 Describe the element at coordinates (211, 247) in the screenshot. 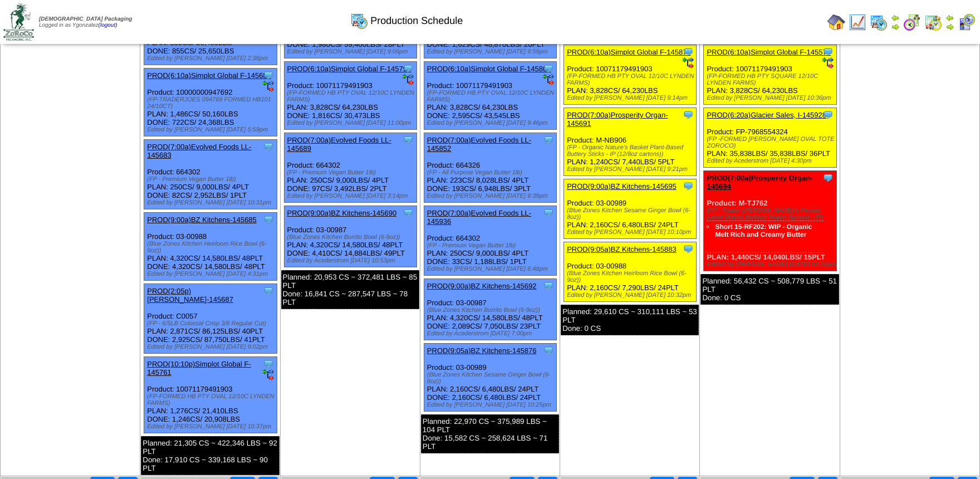

I see `div: Product: 03-00988 PLAN: 4,320CS / 14,580LBS / 48PLT DONE: 4,320CS / 14,580LBS / 48PLT` at that location.